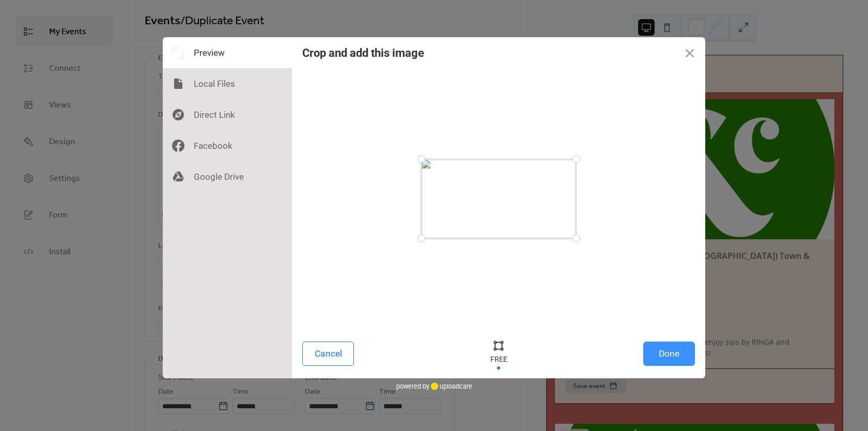 This screenshot has width=868, height=431. I want to click on button: Cancel, so click(328, 353).